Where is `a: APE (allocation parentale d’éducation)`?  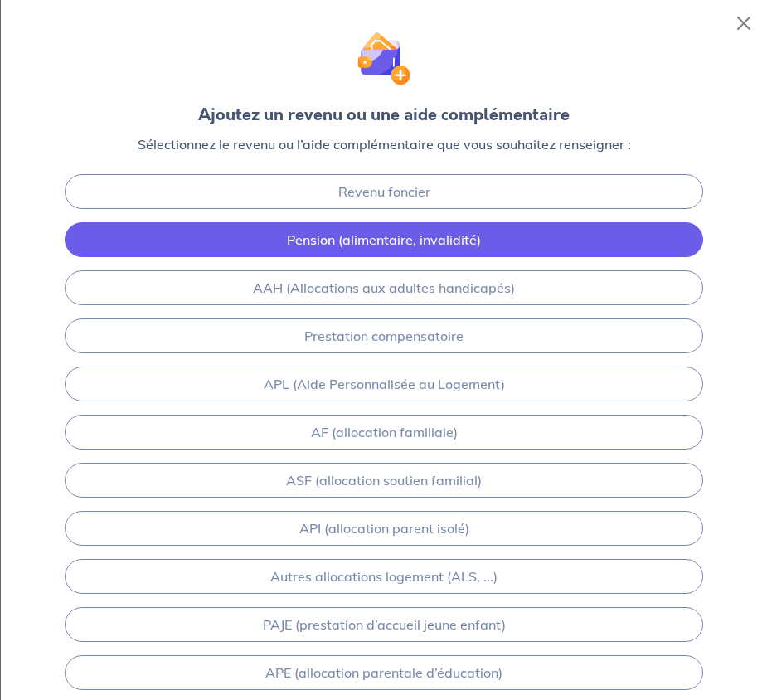
a: APE (allocation parentale d’éducation) is located at coordinates (384, 673).